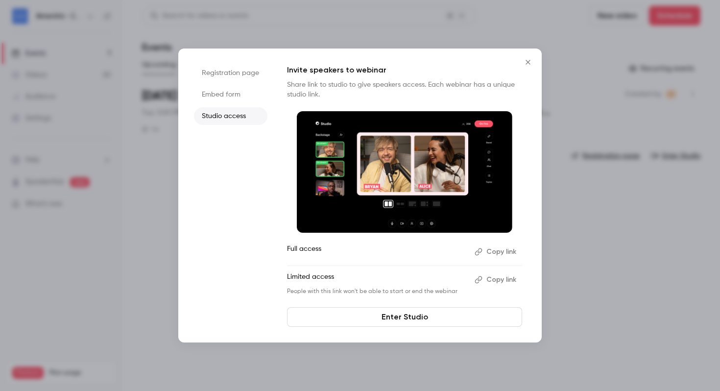  Describe the element at coordinates (405, 317) in the screenshot. I see `a: Enter Studio` at that location.